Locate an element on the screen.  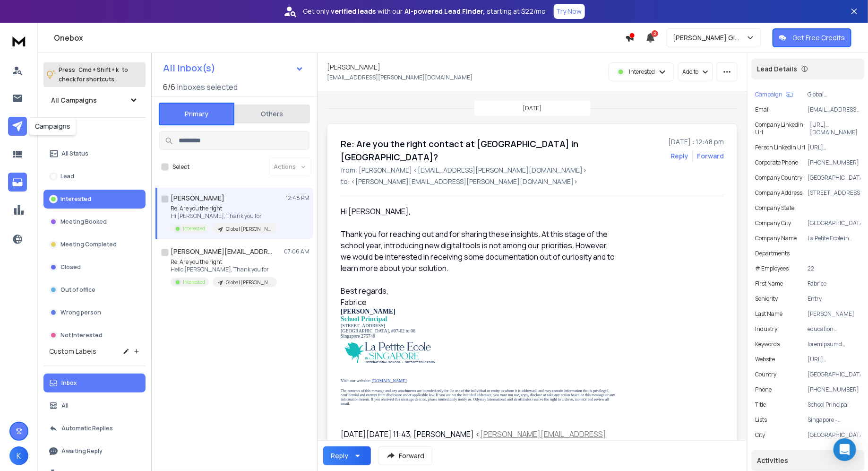
div: Visit our website: is located at coordinates (478, 380).